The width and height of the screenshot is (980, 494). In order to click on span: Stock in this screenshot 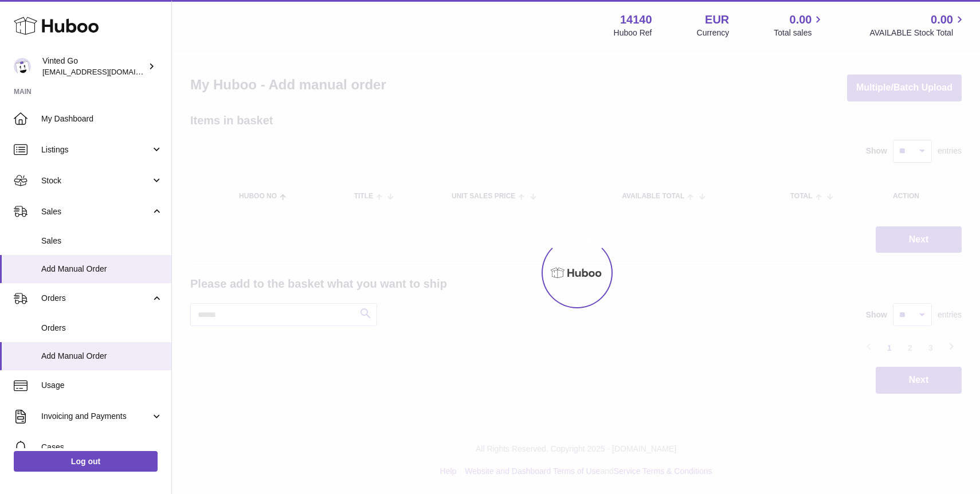, I will do `click(96, 181)`.